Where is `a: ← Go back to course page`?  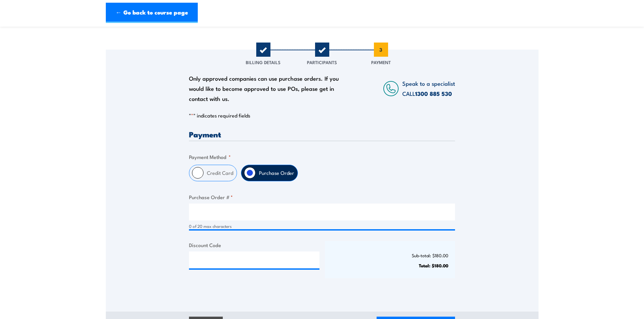 a: ← Go back to course page is located at coordinates (152, 13).